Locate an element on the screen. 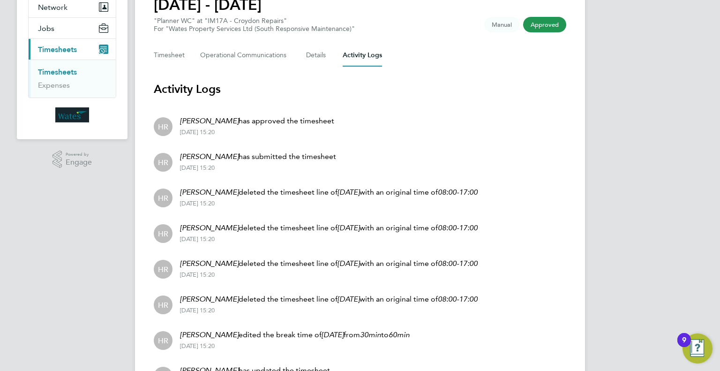 The image size is (720, 371). div: "Planner WC" at "IM17A - Croydon Repairs" is located at coordinates (254, 25).